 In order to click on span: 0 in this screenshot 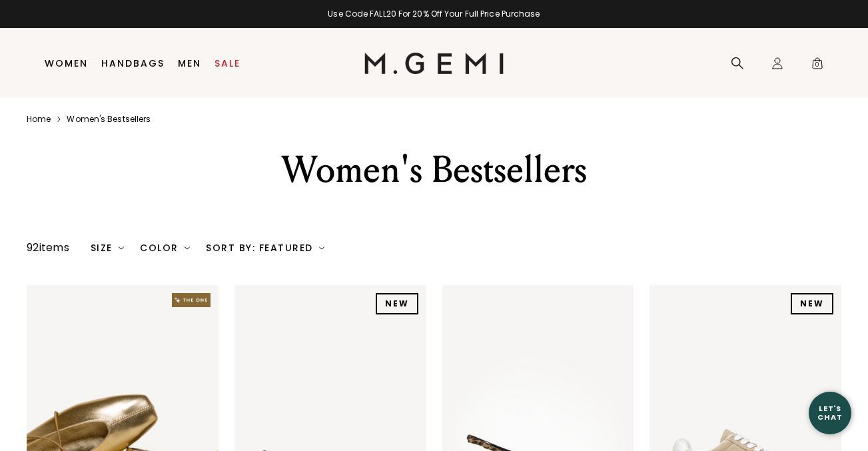, I will do `click(817, 66)`.